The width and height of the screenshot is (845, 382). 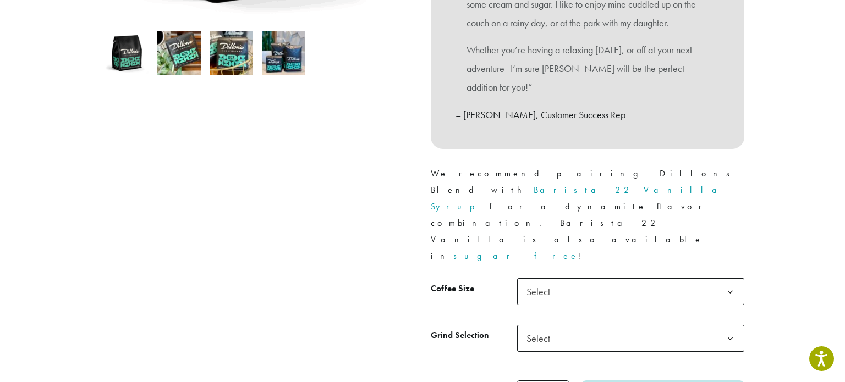 What do you see at coordinates (578, 198) in the screenshot?
I see `a: Barista 22 Vanilla Syrup` at bounding box center [578, 198].